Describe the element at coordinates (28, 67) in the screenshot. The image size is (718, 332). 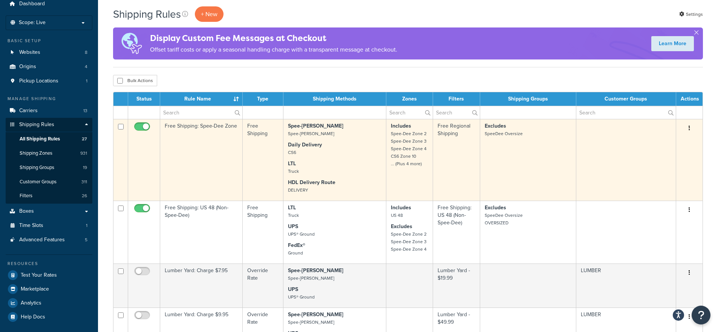
I see `span: Origins` at that location.